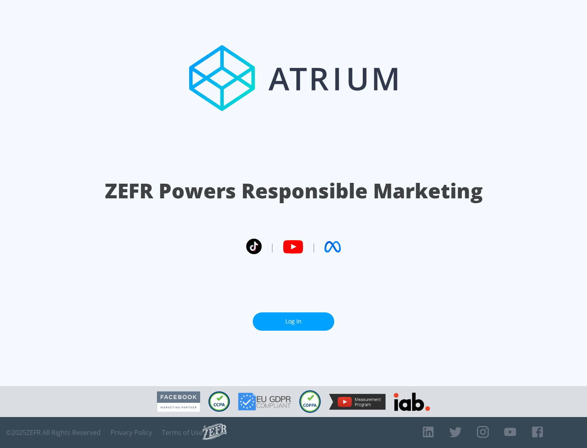 This screenshot has height=448, width=587. I want to click on a: Log In, so click(293, 322).